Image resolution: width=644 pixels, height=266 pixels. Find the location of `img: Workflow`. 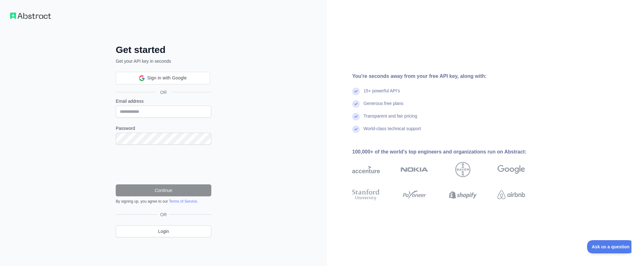

img: Workflow is located at coordinates (30, 16).